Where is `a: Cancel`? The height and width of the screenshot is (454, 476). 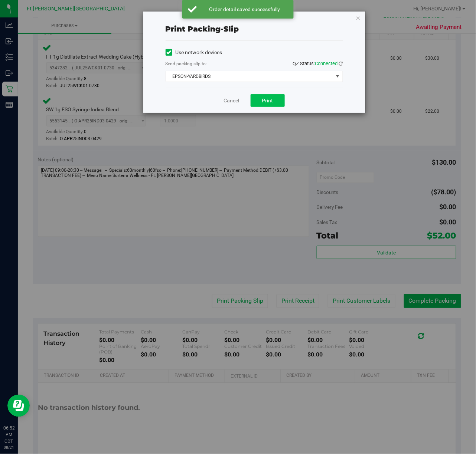 a: Cancel is located at coordinates (232, 101).